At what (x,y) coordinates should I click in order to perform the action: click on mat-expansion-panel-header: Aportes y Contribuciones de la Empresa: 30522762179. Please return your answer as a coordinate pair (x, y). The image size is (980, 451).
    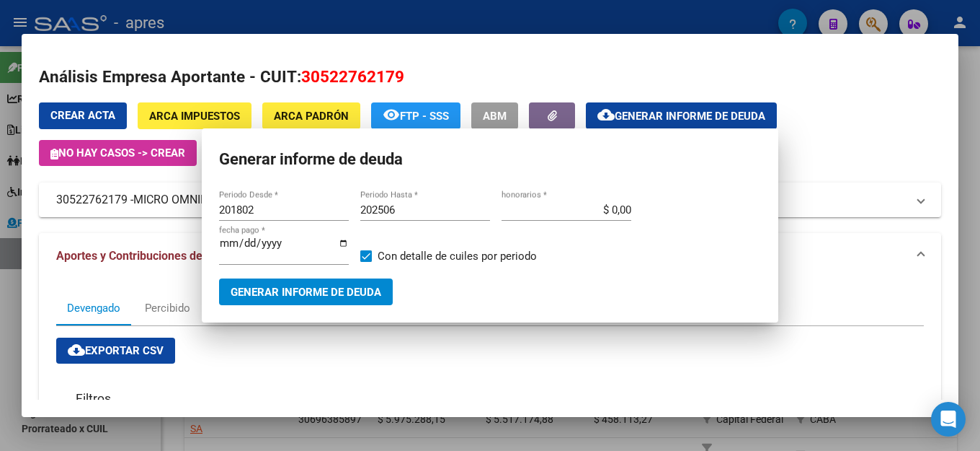
    Looking at the image, I should click on (490, 256).